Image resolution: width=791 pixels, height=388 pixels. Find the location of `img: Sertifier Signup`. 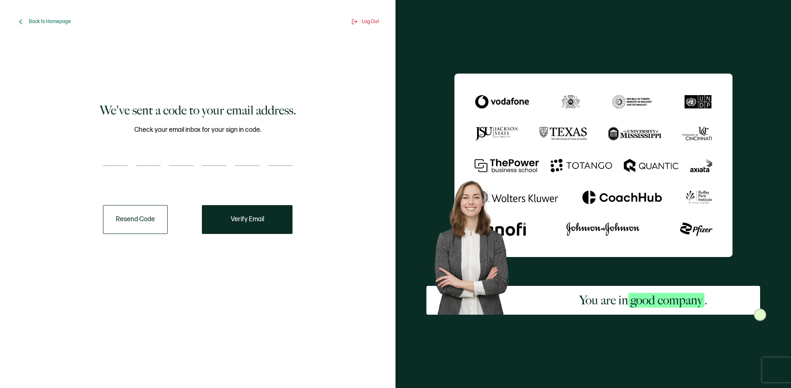

img: Sertifier Signup is located at coordinates (760, 315).